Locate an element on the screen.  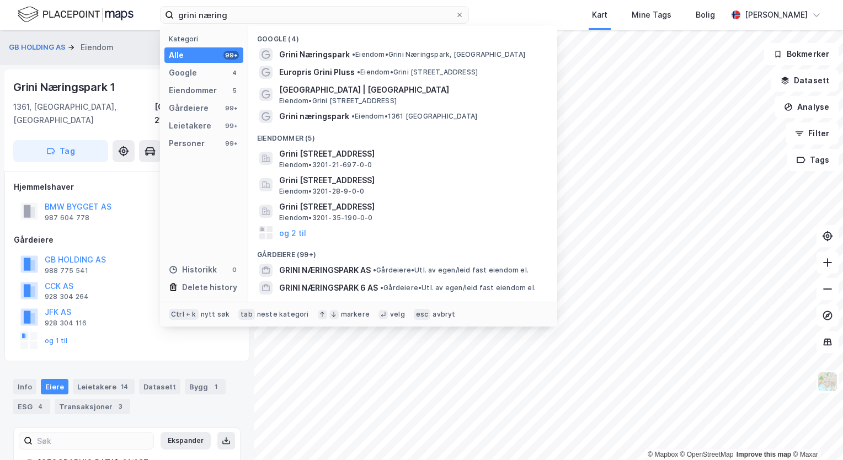
img: logo.f888ab2527a4732fd821a326f86c7f29.svg is located at coordinates (76, 14).